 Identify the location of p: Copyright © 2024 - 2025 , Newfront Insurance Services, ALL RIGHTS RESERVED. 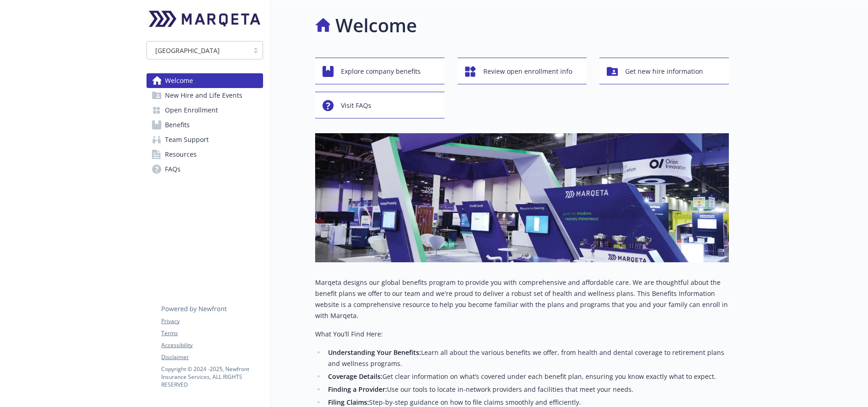
(212, 377).